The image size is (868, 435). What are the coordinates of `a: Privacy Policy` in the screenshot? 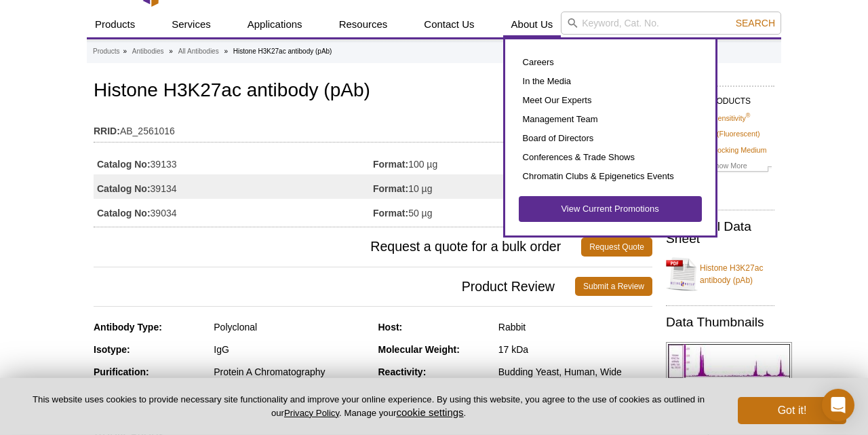 It's located at (312, 412).